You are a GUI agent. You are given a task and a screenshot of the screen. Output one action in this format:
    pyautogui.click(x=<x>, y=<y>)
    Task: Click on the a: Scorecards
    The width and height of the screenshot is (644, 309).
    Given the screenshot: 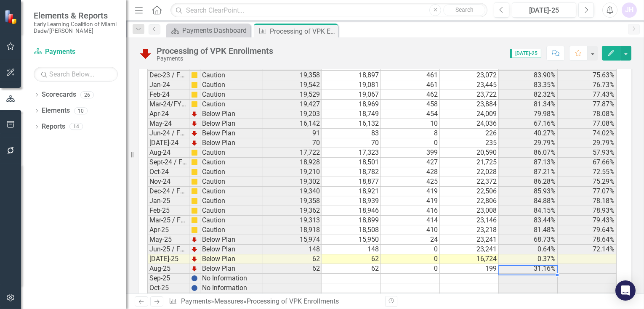 What is the action you would take?
    pyautogui.click(x=59, y=95)
    